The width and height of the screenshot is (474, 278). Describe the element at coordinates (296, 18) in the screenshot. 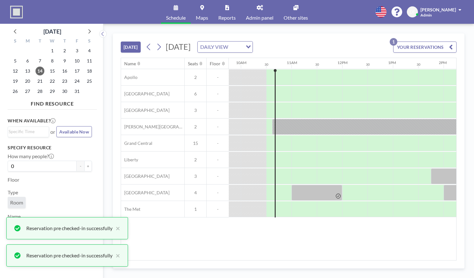

I see `span: Other sites` at that location.